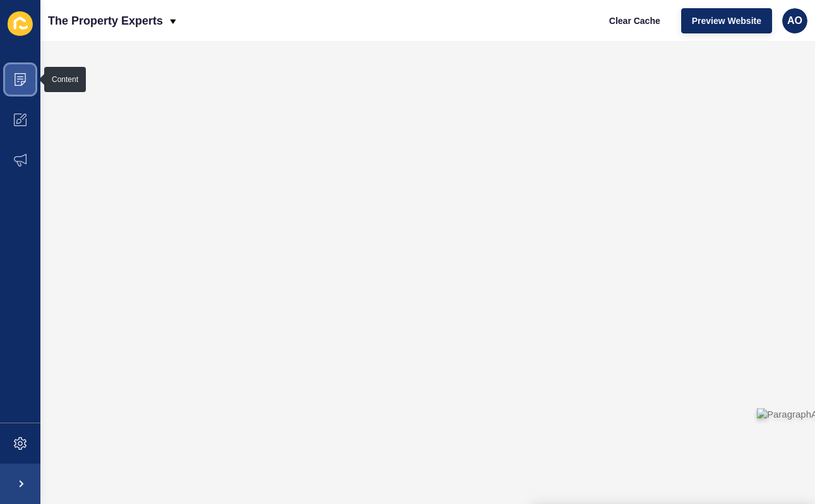 Image resolution: width=815 pixels, height=504 pixels. What do you see at coordinates (635, 20) in the screenshot?
I see `button: Clear Cache` at bounding box center [635, 20].